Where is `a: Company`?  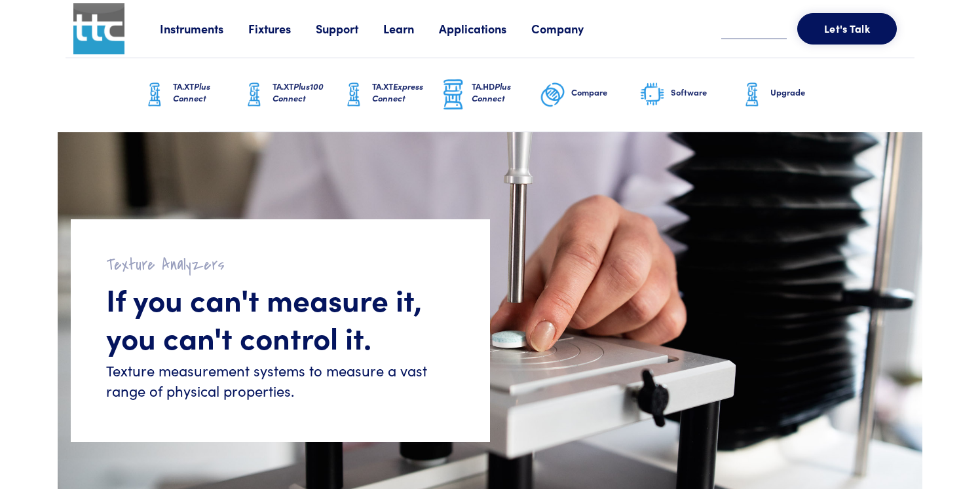
a: Company is located at coordinates (570, 28).